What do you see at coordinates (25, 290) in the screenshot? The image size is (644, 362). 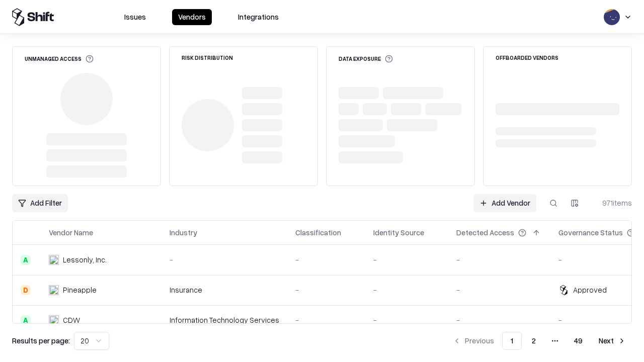 I see `div: D` at bounding box center [25, 290].